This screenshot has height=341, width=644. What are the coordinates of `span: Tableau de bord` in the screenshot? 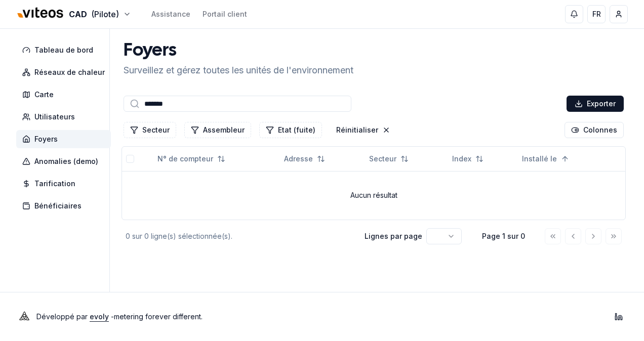 It's located at (64, 50).